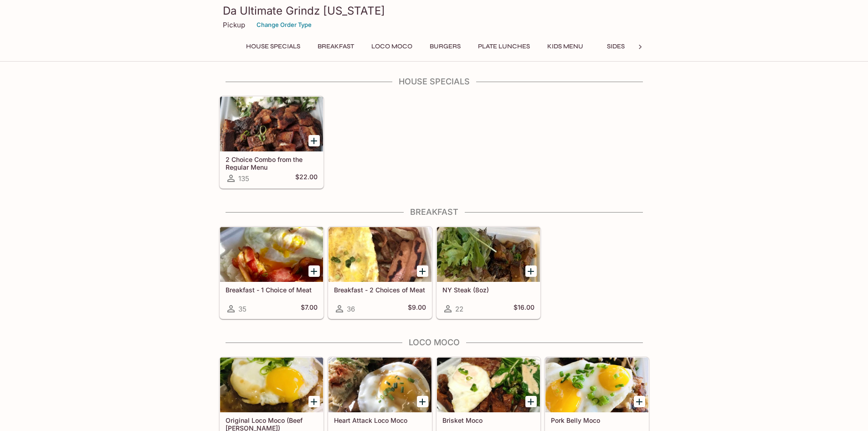  Describe the element at coordinates (314, 141) in the screenshot. I see `button: Add 2 Choice Combo from the Regular Menu` at that location.